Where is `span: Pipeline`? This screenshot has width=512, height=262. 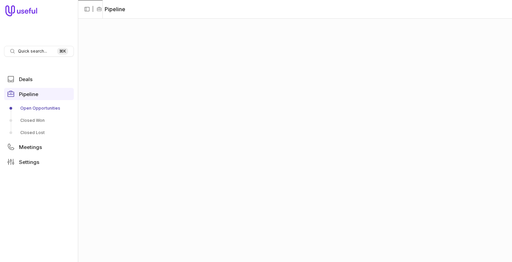
span: Pipeline is located at coordinates (28, 94).